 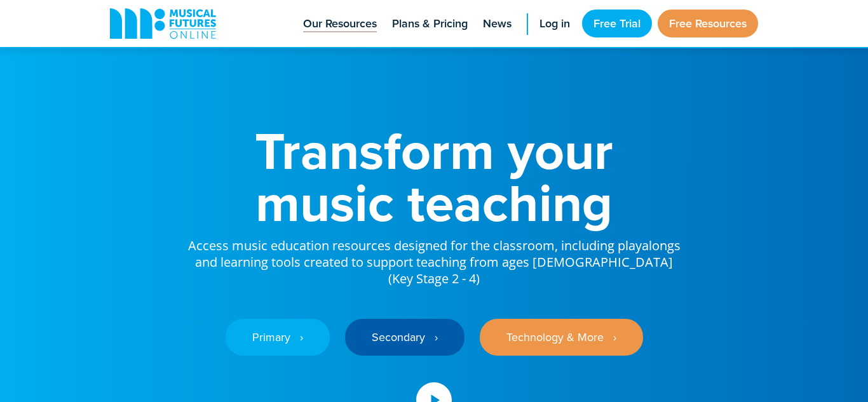 I want to click on a: Technology & More ‎‏‏‎ ‎ ›, so click(x=562, y=337).